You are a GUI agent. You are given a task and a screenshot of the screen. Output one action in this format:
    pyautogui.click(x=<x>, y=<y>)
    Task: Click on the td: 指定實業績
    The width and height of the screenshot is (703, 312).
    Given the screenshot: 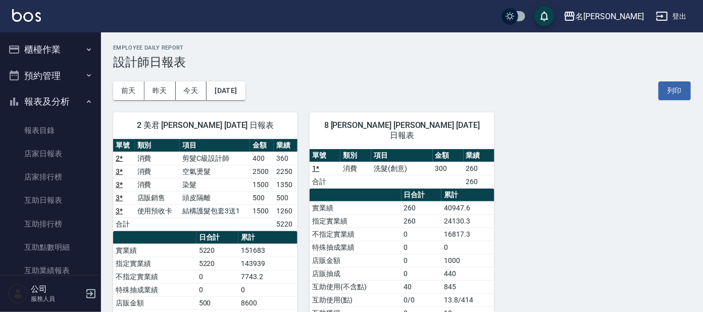 What is the action you would take?
    pyautogui.click(x=355, y=221)
    